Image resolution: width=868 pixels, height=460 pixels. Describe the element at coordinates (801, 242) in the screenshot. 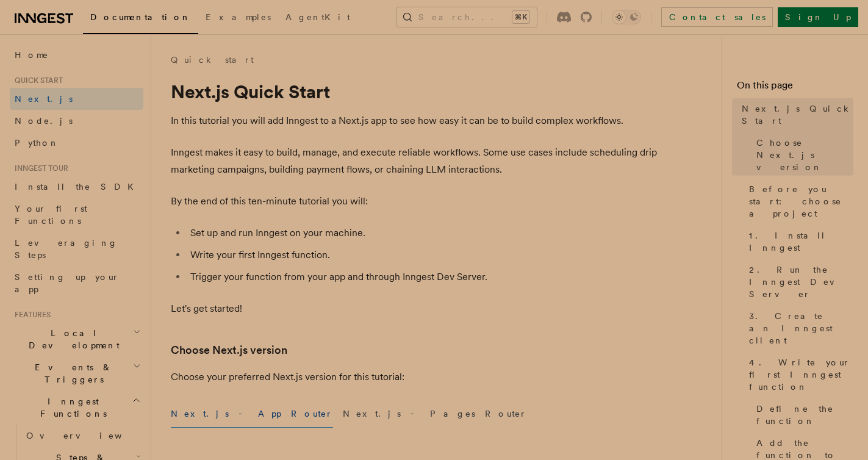

I see `span: 1. Install Inngest` at that location.